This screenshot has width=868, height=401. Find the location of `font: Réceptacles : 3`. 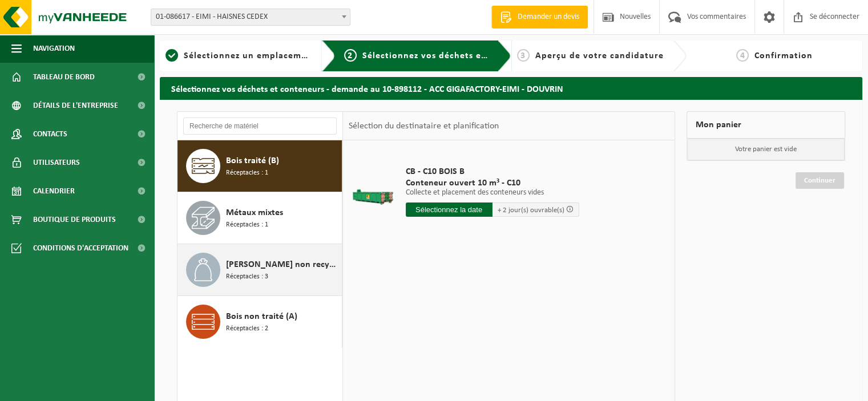

font: Réceptacles : 3 is located at coordinates (247, 277).